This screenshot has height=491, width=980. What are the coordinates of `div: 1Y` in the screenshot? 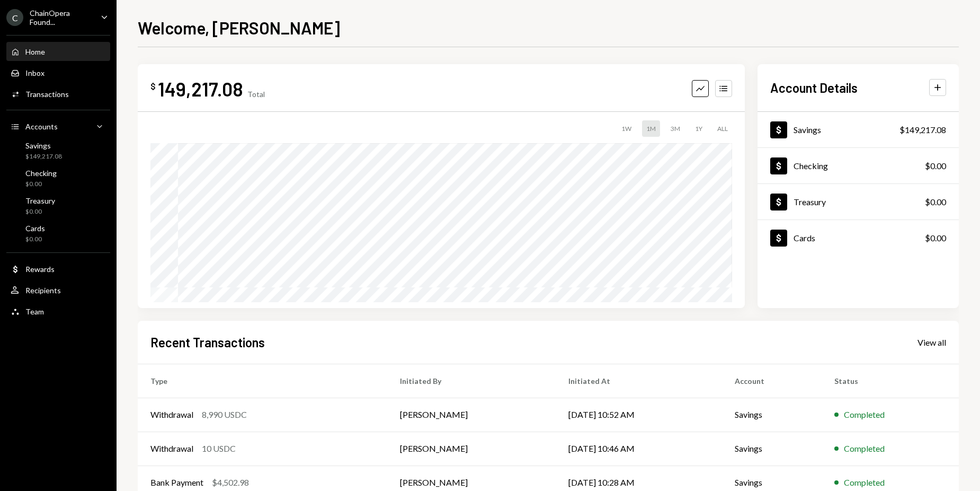 It's located at (698, 129).